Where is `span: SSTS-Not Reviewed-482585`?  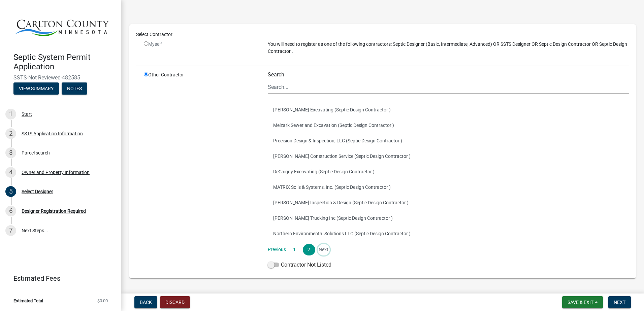
span: SSTS-Not Reviewed-482585 is located at coordinates (61, 77).